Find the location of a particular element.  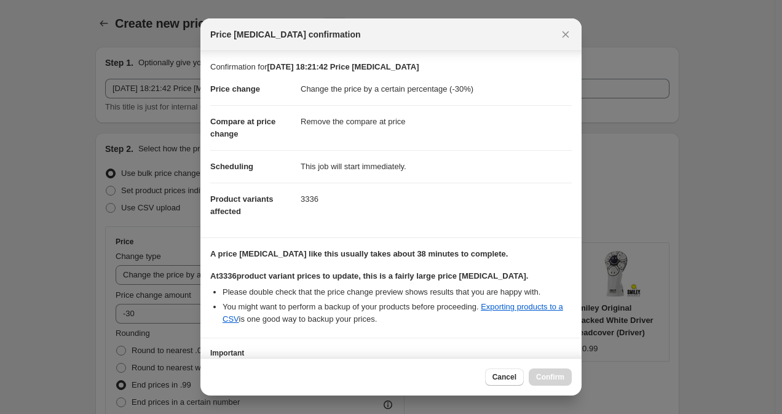

span: Compare at price change is located at coordinates (243, 127).